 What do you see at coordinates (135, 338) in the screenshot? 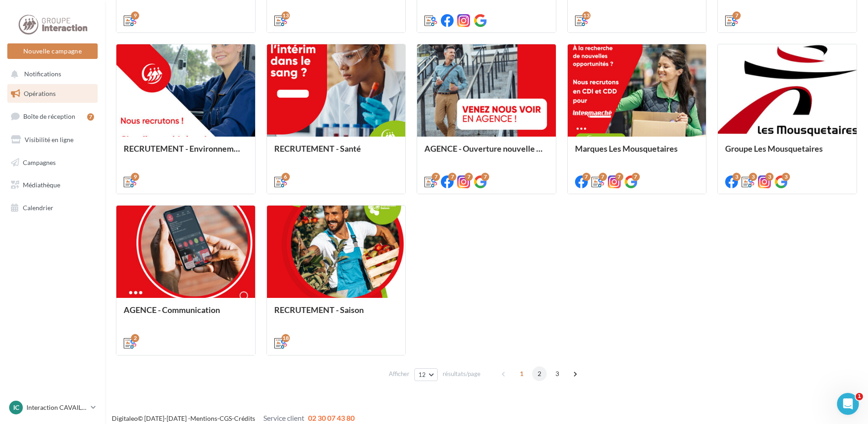
I see `div: 2` at bounding box center [135, 338].